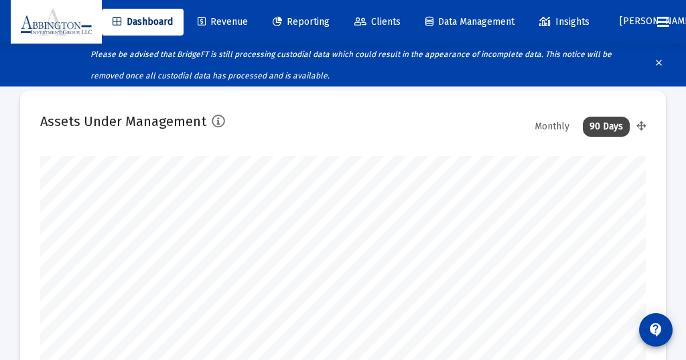 The height and width of the screenshot is (360, 686). I want to click on a: Insights, so click(564, 22).